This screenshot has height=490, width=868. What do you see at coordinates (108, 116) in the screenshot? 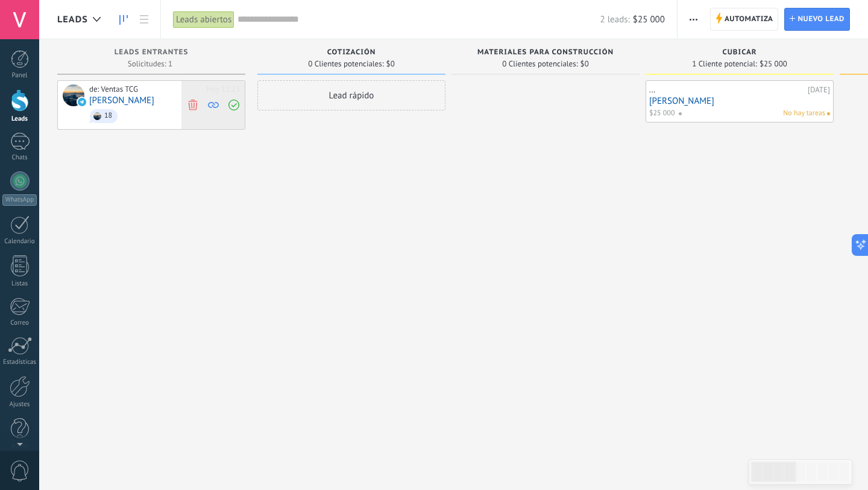
I see `div: 18` at bounding box center [108, 116].